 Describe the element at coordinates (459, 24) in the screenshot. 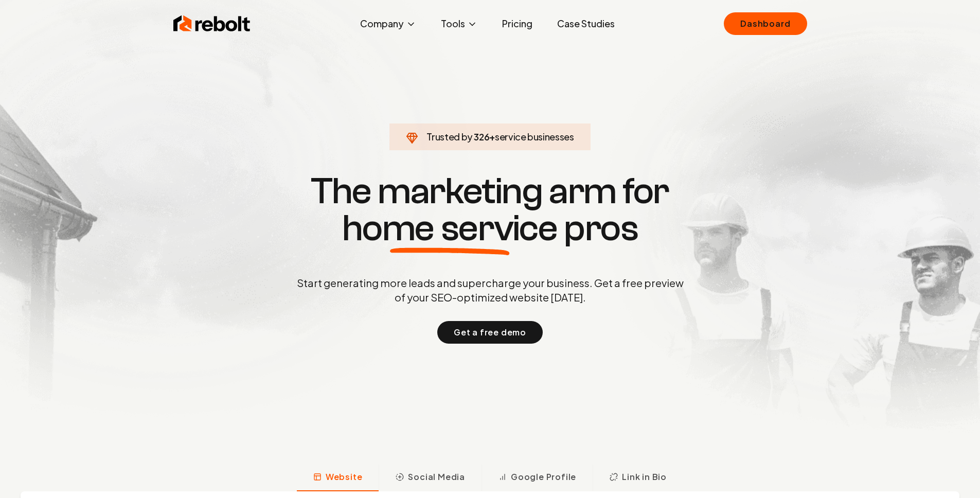

I see `button: Tools` at that location.